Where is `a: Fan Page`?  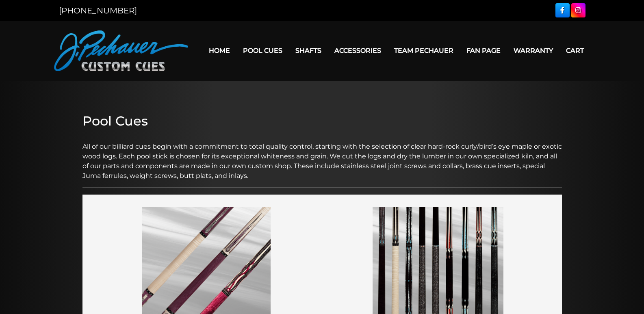 a: Fan Page is located at coordinates (483, 50).